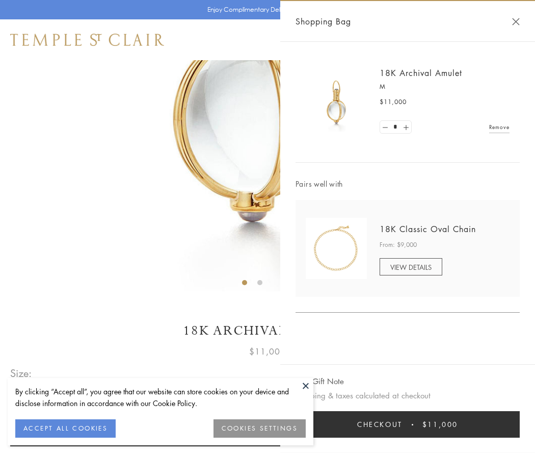 This screenshot has height=453, width=535. I want to click on span: From: $9,000, so click(398, 245).